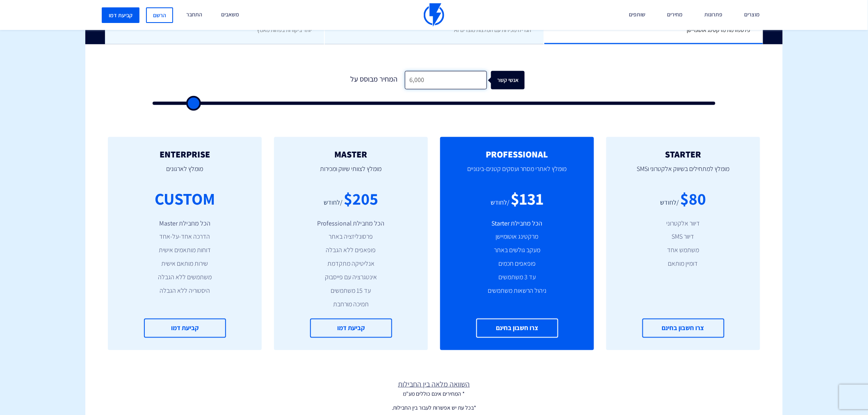  I want to click on li: דוחות מותאמים אישית, so click(185, 251).